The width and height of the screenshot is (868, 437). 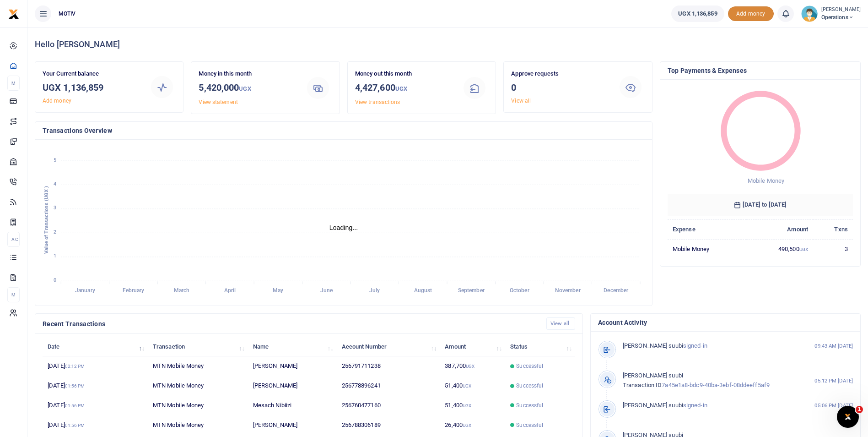 I want to click on h4: Recent Transactions, so click(x=291, y=324).